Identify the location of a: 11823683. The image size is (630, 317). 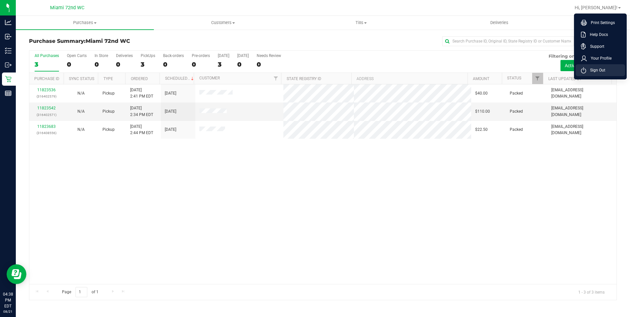
(46, 127).